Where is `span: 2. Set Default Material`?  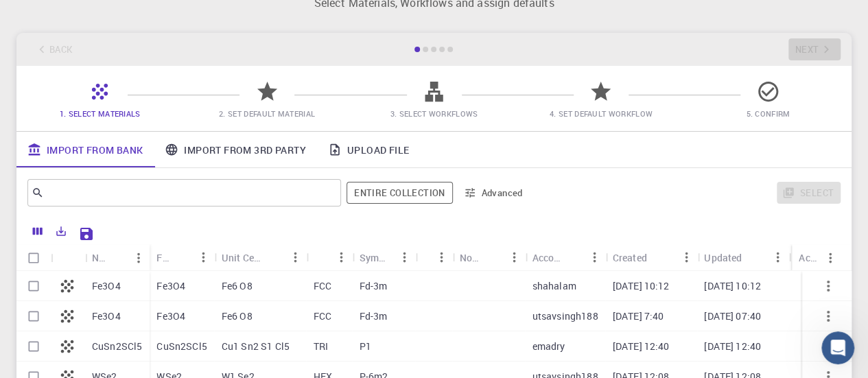 span: 2. Set Default Material is located at coordinates (266, 113).